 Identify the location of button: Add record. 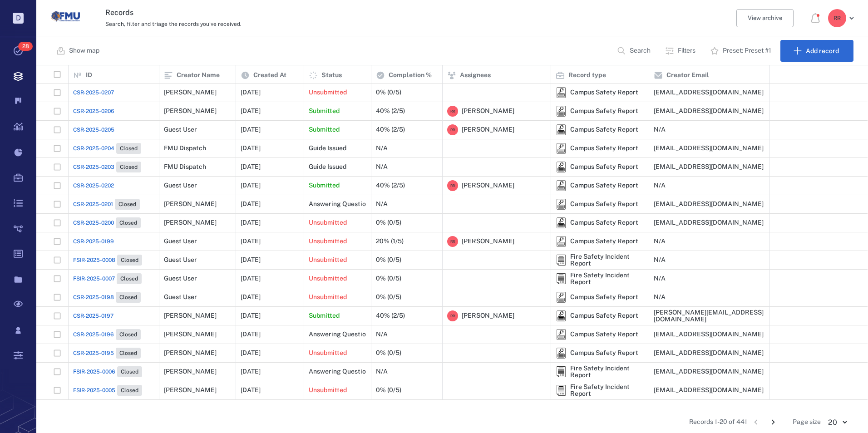
(816, 51).